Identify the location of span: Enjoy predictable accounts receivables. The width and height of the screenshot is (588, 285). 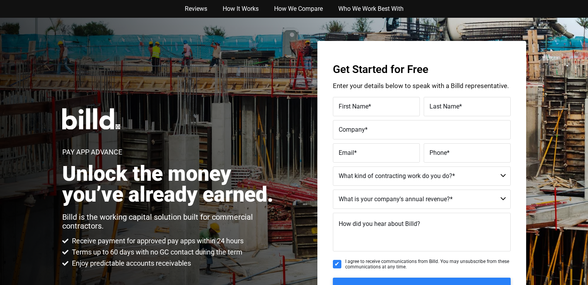
(130, 264).